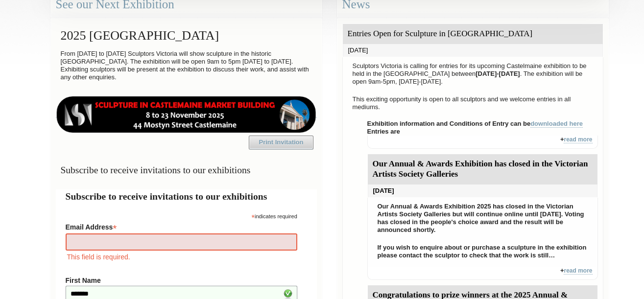  I want to click on h2: Subscribe to receive invitations to our exhibitions, so click(186, 196).